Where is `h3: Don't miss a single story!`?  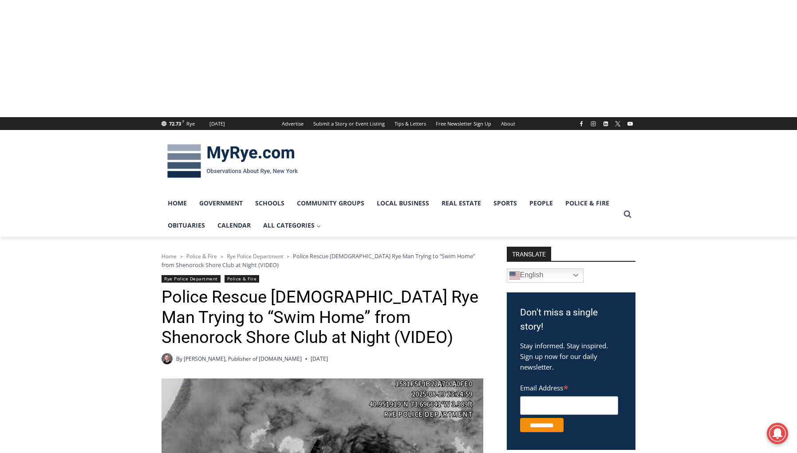 h3: Don't miss a single story! is located at coordinates (571, 320).